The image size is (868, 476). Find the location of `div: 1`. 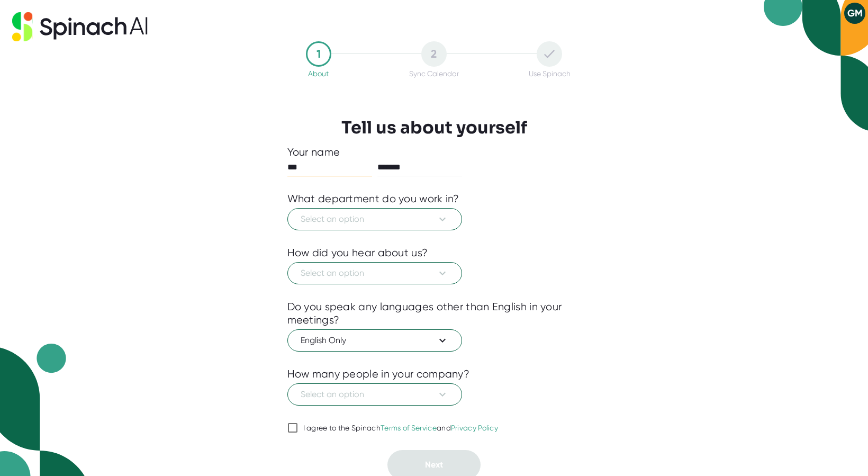

div: 1 is located at coordinates (319, 54).